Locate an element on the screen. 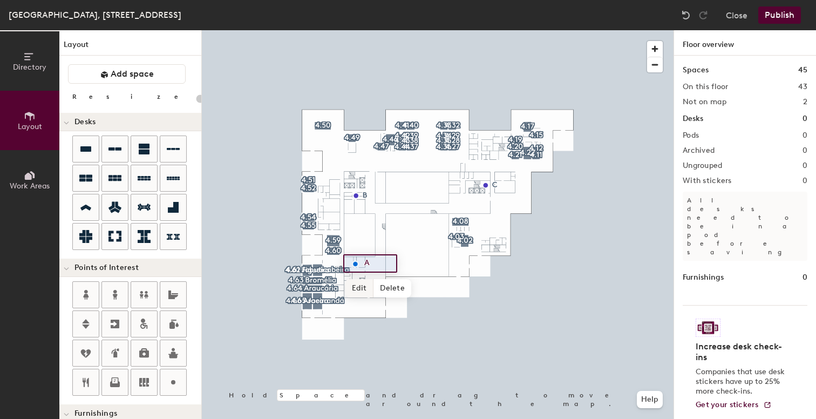  span: Directory is located at coordinates (30, 67).